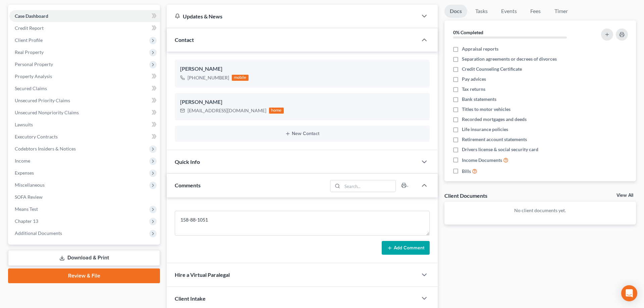 This screenshot has height=308, width=644. I want to click on span: Hire a Virtual Paralegal, so click(202, 275).